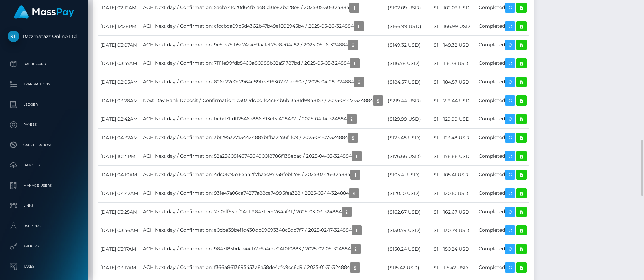  Describe the element at coordinates (404, 119) in the screenshot. I see `td: ($129.99 USD)` at that location.